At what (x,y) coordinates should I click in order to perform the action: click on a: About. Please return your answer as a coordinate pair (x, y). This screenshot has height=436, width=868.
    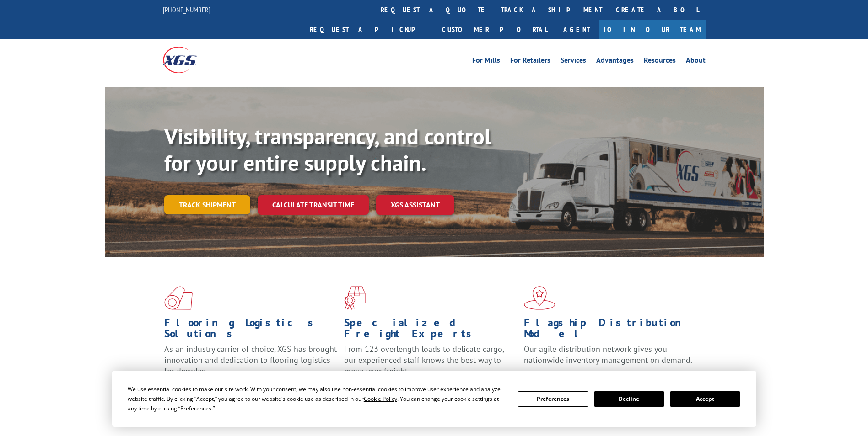
    Looking at the image, I should click on (696, 62).